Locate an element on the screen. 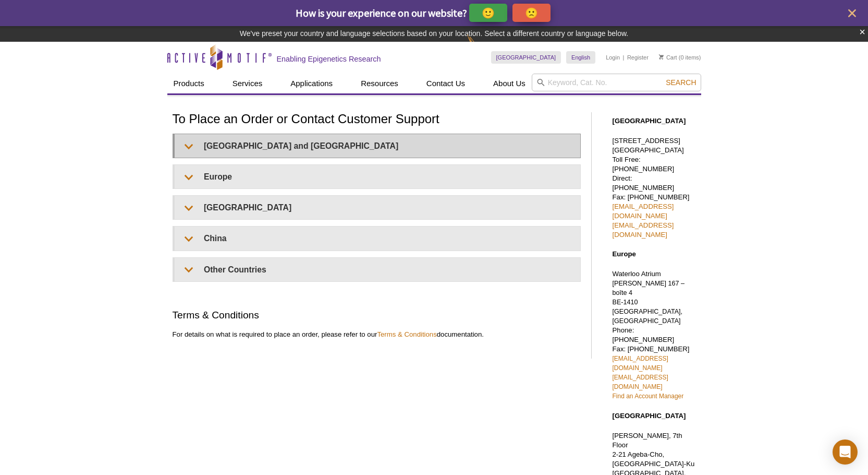 The width and height of the screenshot is (868, 475). a: Terms & Conditions is located at coordinates (407, 334).